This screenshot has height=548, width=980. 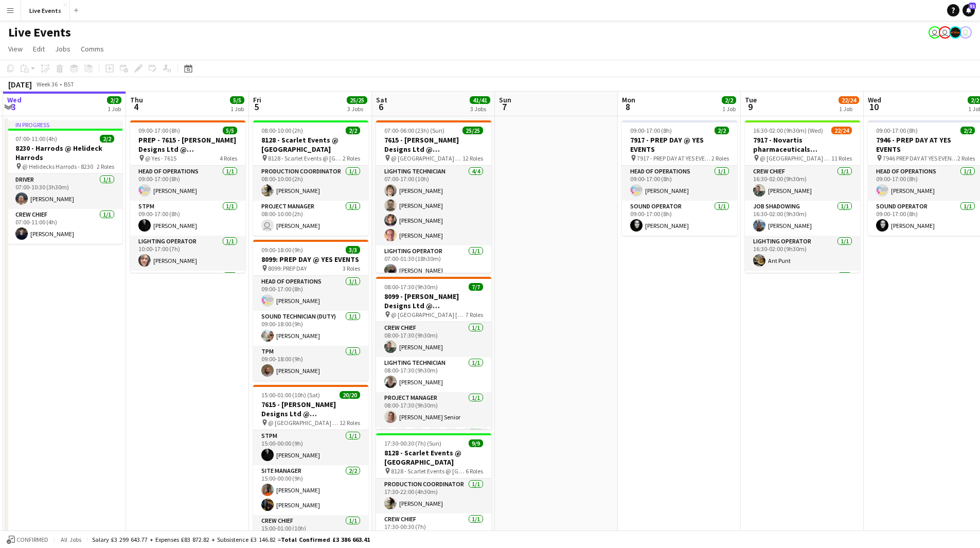 What do you see at coordinates (58, 166) in the screenshot?
I see `span: @ Helidecks Harrods - 8230` at bounding box center [58, 166].